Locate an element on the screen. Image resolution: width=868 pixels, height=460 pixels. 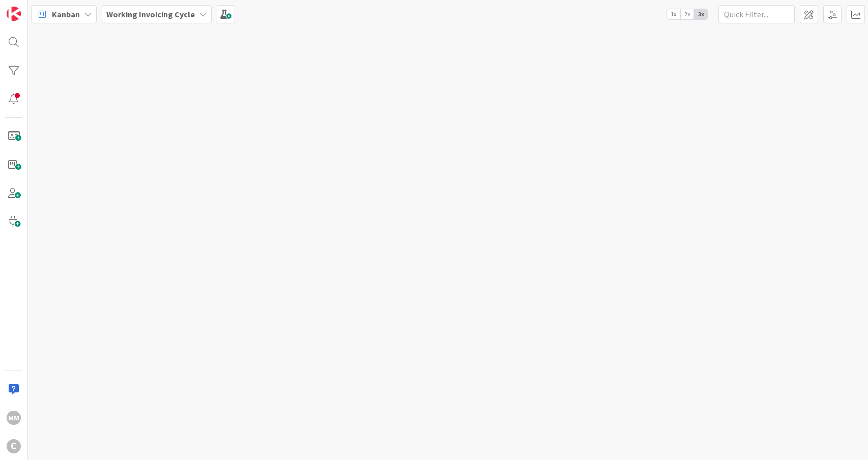
span: Kanban is located at coordinates (66, 14).